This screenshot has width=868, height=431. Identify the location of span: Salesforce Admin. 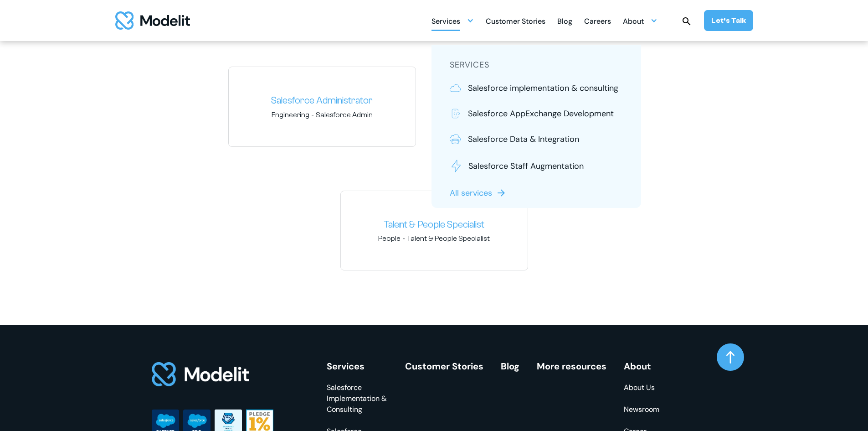
(344, 115).